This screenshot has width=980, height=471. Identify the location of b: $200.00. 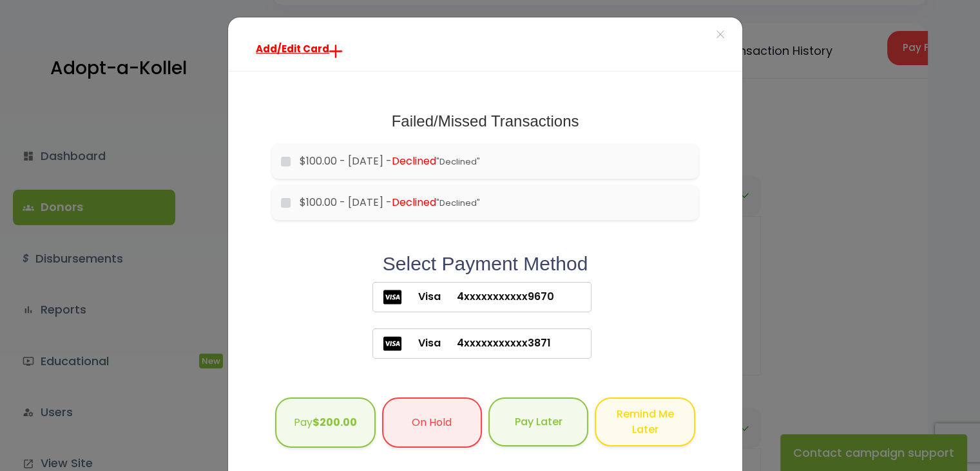
(335, 421).